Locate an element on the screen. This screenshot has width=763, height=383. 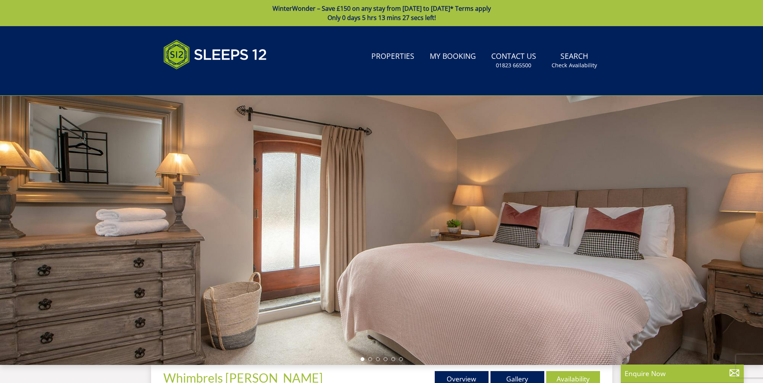
a: SearchCheck Availability is located at coordinates (574, 60).